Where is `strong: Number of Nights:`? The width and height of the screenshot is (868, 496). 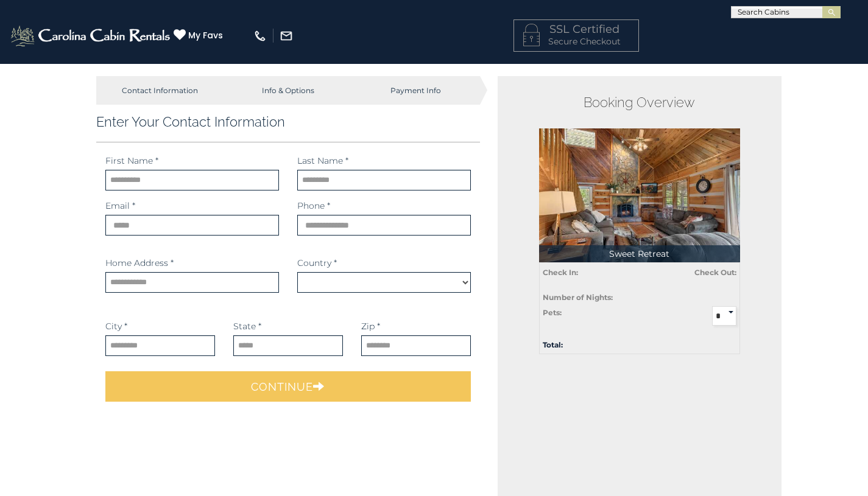 strong: Number of Nights: is located at coordinates (577, 297).